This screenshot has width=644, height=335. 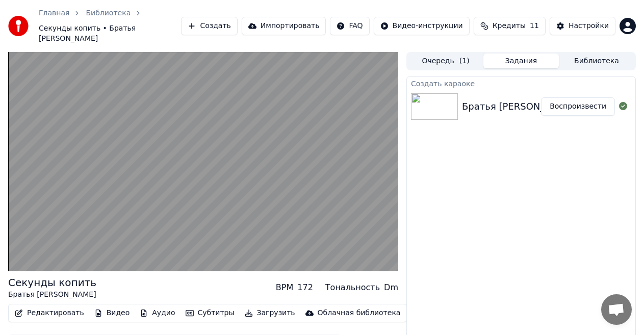 What do you see at coordinates (521, 83) in the screenshot?
I see `div: Создать караоке` at bounding box center [521, 83].